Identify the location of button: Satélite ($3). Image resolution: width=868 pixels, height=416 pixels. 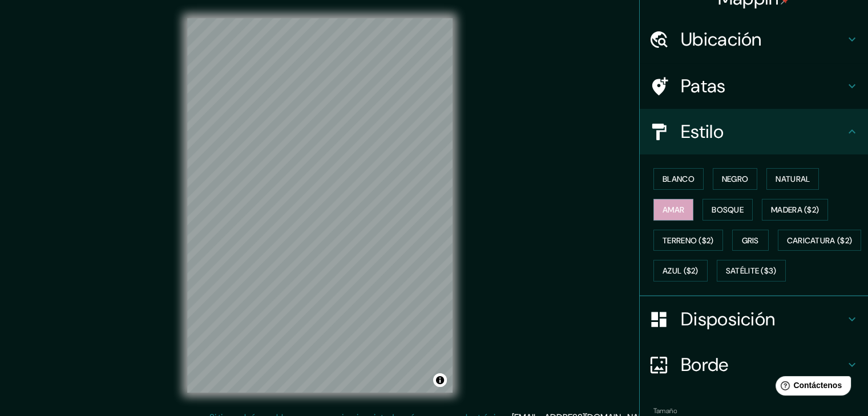
(751, 271).